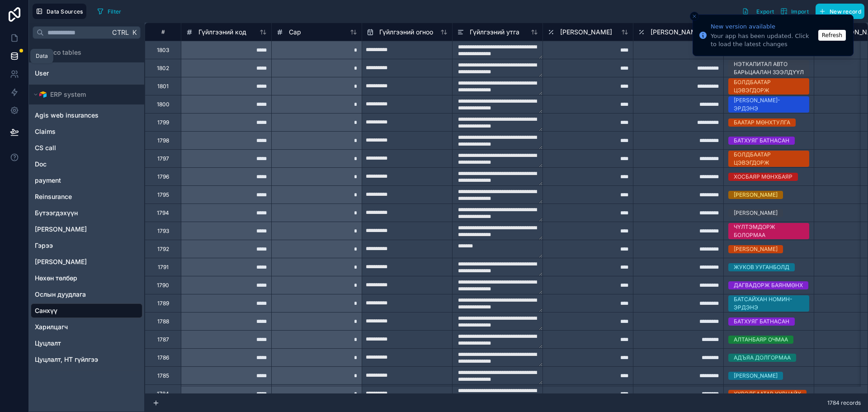  I want to click on div: 1799, so click(163, 123).